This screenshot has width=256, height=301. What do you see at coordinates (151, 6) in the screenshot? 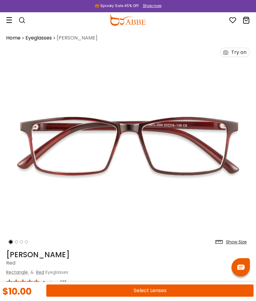
I see `a: Shop now` at bounding box center [151, 6].